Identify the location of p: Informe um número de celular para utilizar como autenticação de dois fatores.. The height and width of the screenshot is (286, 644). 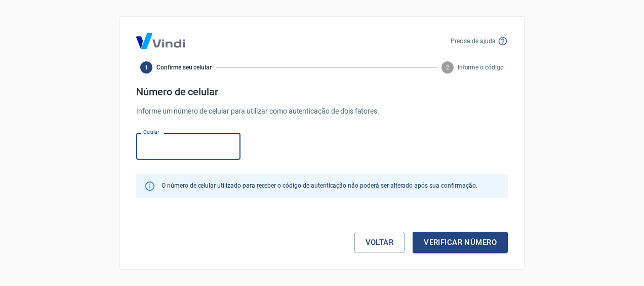
(322, 111).